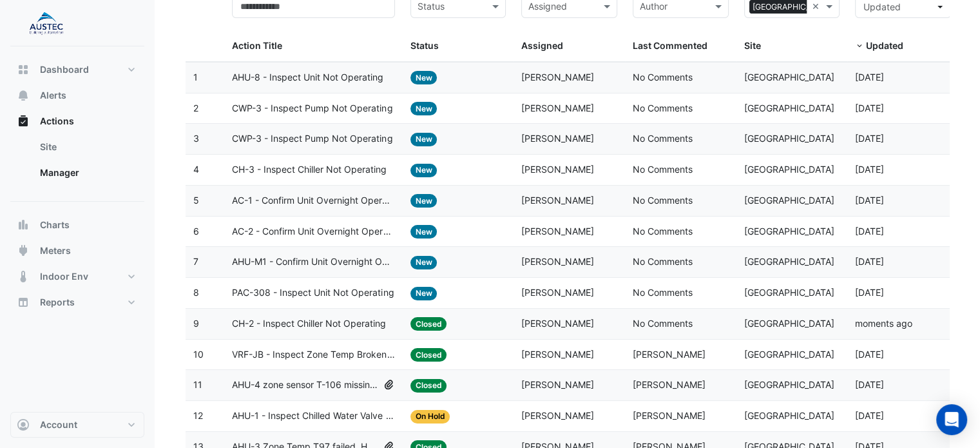 The height and width of the screenshot is (448, 980). I want to click on span: AC-1 - Confirm Unit Overnight Operation (Energy Waste), so click(313, 201).